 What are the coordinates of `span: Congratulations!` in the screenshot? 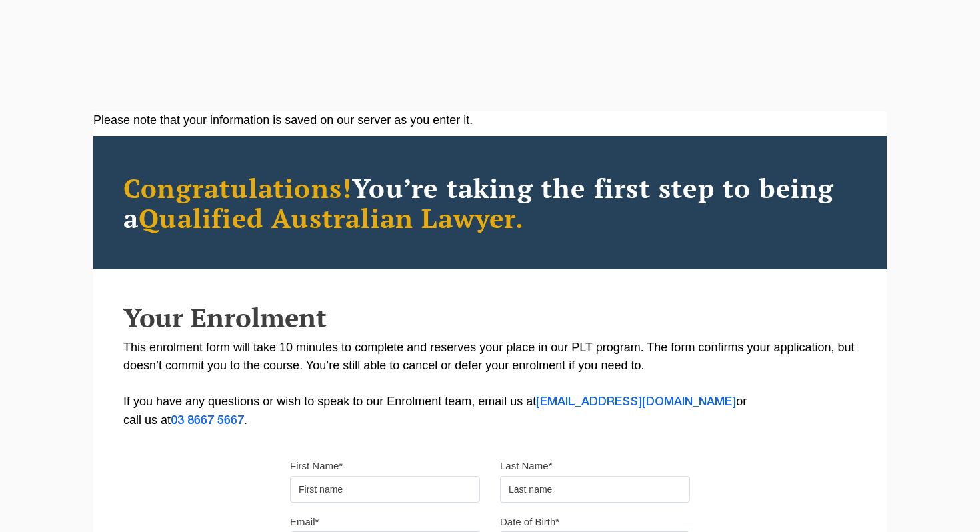 It's located at (237, 188).